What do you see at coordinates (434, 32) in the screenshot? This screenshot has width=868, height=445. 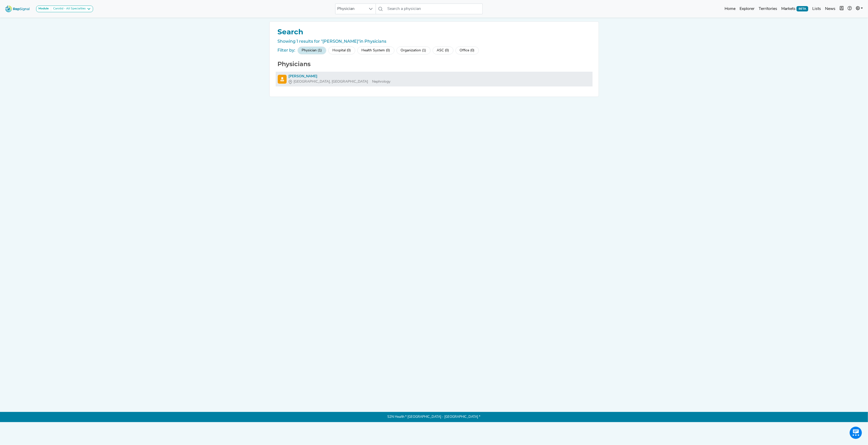 I see `h1: Search` at bounding box center [434, 32].